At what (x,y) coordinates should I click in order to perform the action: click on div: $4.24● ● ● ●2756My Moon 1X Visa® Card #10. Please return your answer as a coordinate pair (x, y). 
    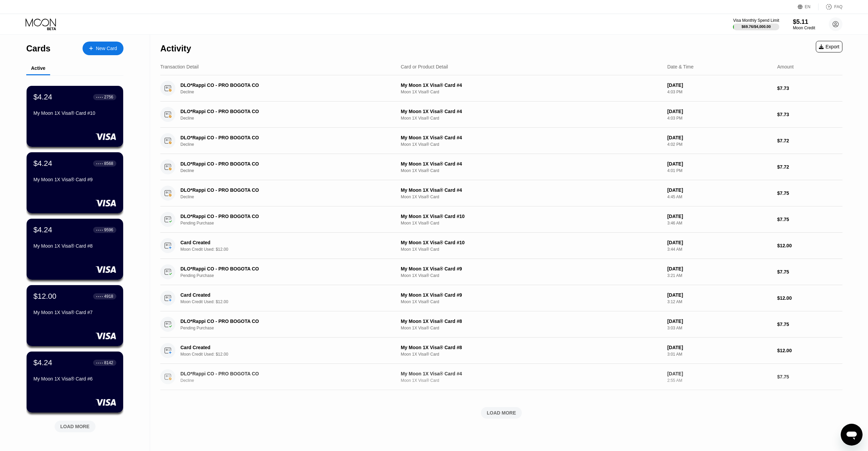
    Looking at the image, I should click on (75, 116).